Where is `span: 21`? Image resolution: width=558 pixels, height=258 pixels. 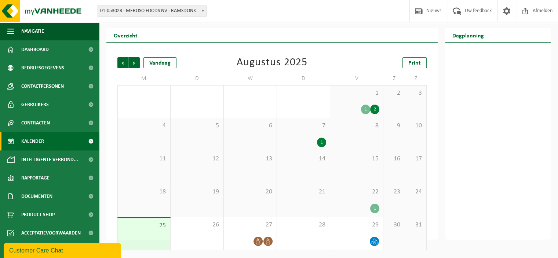
span: 21 is located at coordinates (304, 192).